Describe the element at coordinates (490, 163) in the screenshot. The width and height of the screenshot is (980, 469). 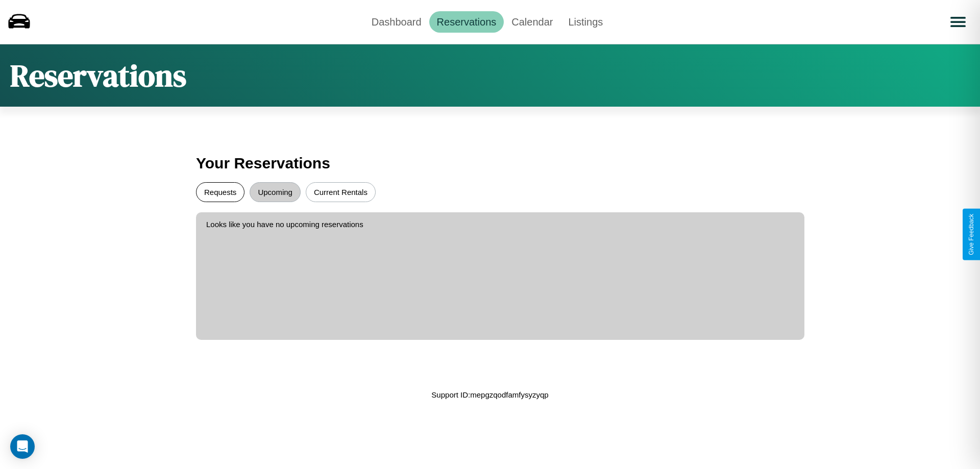
I see `h3: Your Reservations` at that location.